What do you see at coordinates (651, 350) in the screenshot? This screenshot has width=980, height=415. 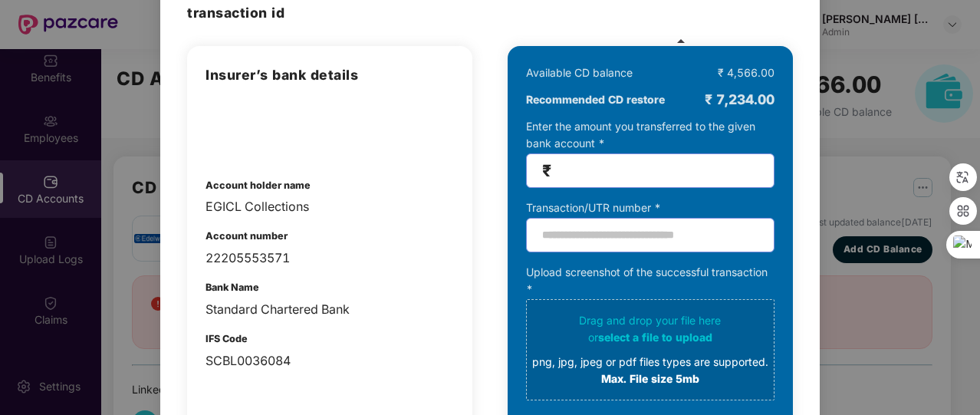 I see `div: Drag and drop your file here` at bounding box center [651, 350].